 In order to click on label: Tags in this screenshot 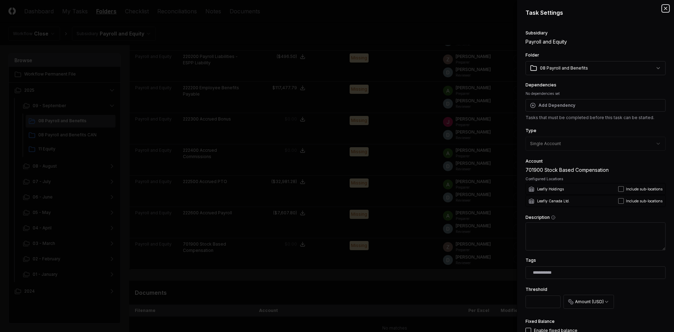, I will do `click(531, 260)`.